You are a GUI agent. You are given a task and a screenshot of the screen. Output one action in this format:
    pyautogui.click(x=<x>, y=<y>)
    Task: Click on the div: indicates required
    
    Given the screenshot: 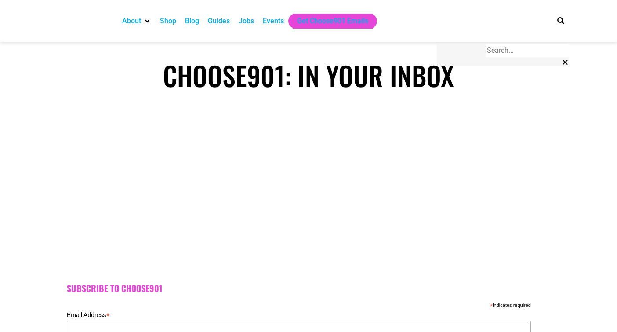 What is the action you would take?
    pyautogui.click(x=299, y=304)
    